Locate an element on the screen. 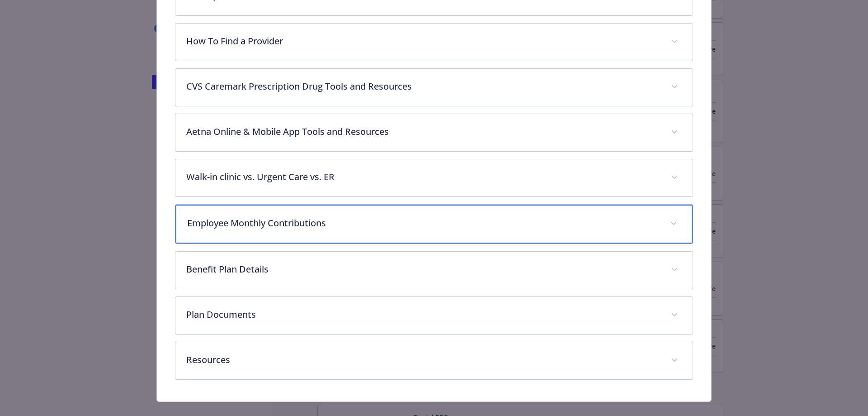 This screenshot has width=868, height=416. p: Plan Documents is located at coordinates (423, 314).